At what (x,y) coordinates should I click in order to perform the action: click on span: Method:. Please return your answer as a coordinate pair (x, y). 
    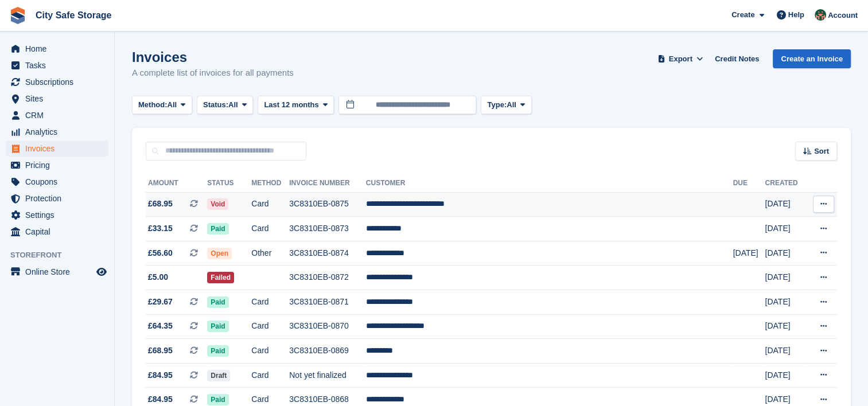
    Looking at the image, I should click on (153, 105).